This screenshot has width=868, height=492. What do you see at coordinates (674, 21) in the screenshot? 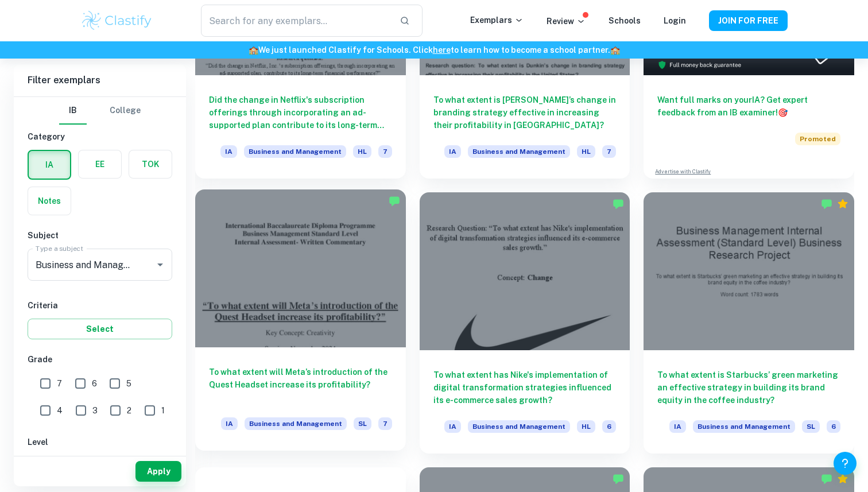
I see `a: Login` at bounding box center [674, 21].